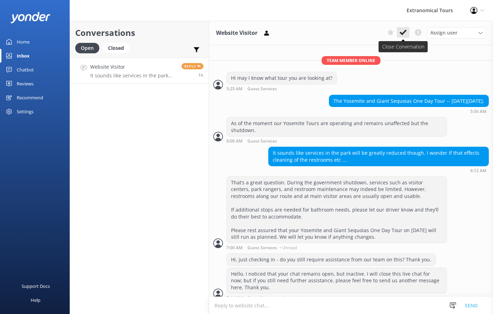 Image resolution: width=493 pixels, height=314 pixels. What do you see at coordinates (235, 44) in the screenshot?
I see `strong: 5:06 AM` at bounding box center [235, 44].